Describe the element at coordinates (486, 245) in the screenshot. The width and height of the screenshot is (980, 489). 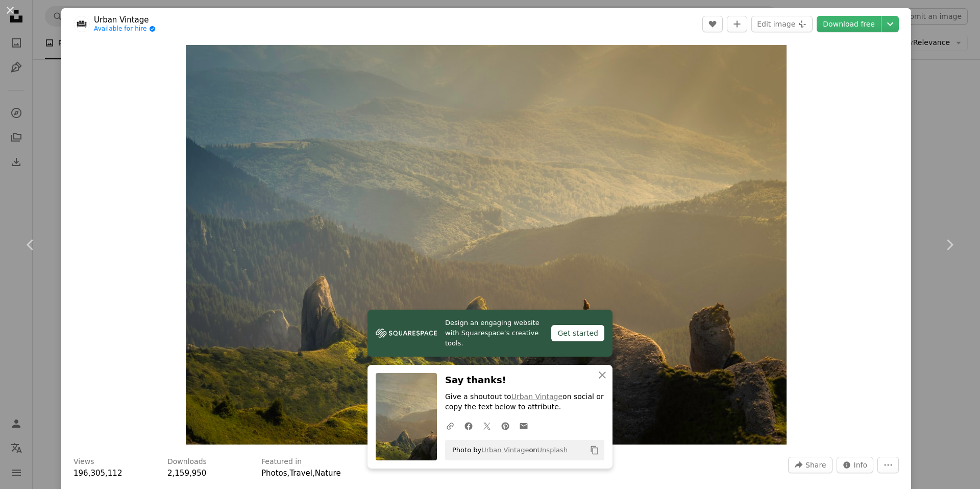
I see `button: Zoom in on this image` at that location.